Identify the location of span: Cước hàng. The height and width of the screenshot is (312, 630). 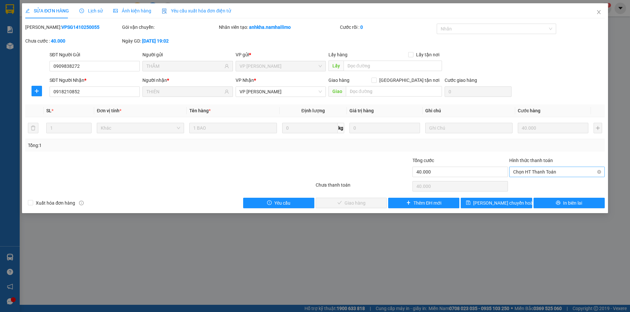
(529, 111).